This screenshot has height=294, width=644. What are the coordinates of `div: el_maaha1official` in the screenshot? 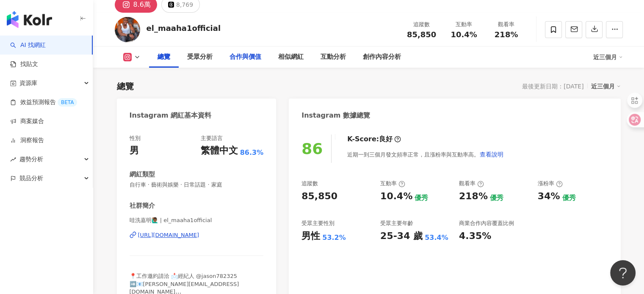 It's located at (184, 28).